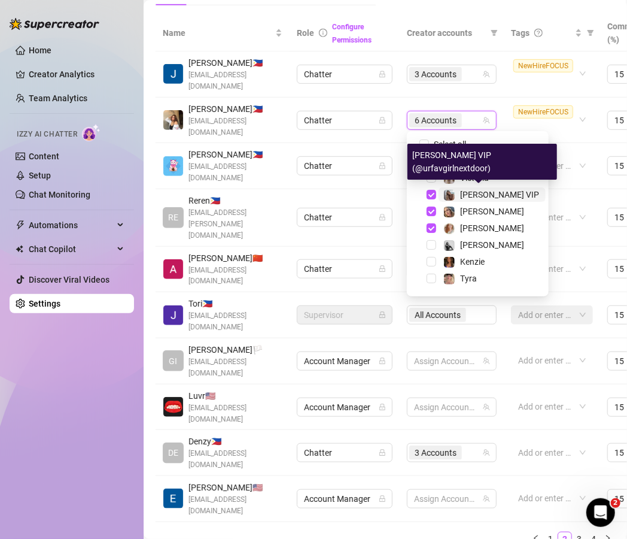 The image size is (627, 539). What do you see at coordinates (235, 396) in the screenshot?
I see `span: Luvr 🇺🇸` at bounding box center [235, 396].